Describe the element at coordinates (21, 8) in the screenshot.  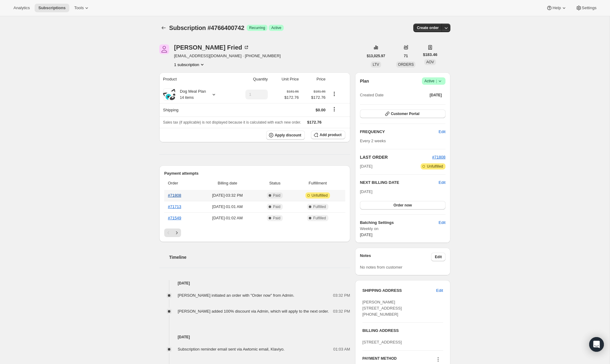
I see `span: Analytics` at that location.